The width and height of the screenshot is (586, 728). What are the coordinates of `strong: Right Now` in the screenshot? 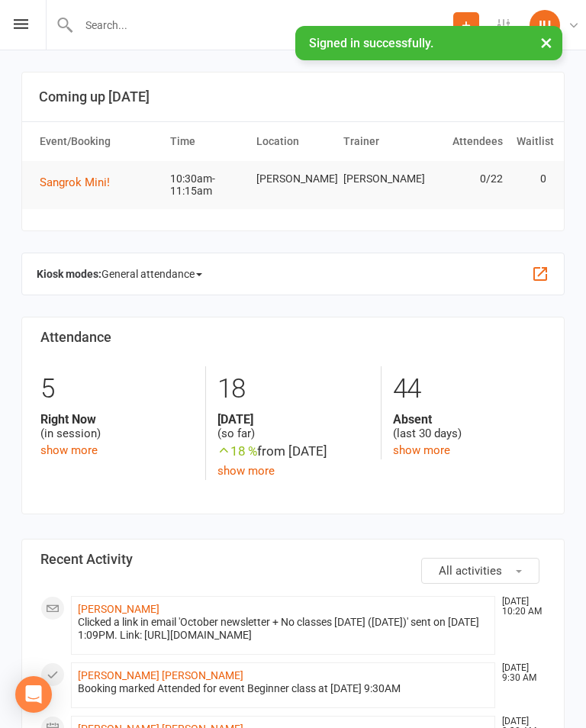 It's located at (117, 419).